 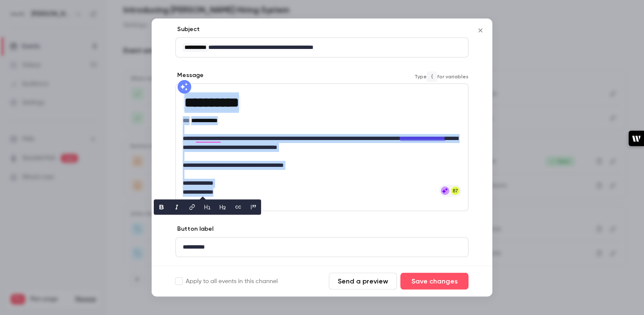 What do you see at coordinates (187, 30) in the screenshot?
I see `label: Subject` at bounding box center [187, 30].